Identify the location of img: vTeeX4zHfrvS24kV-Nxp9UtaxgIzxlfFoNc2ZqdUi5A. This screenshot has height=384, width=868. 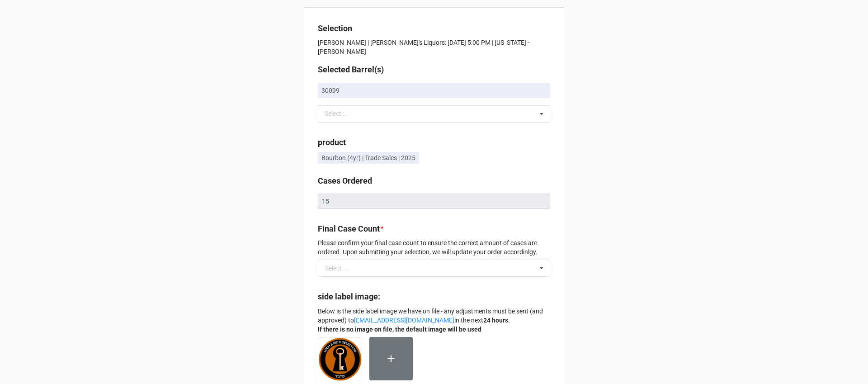
(340, 359).